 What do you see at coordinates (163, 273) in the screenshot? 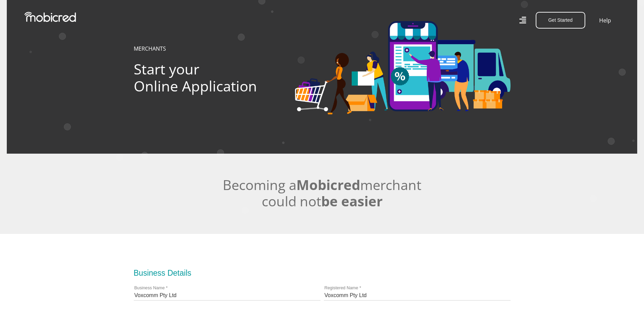
I see `div: Business Details` at bounding box center [163, 273].